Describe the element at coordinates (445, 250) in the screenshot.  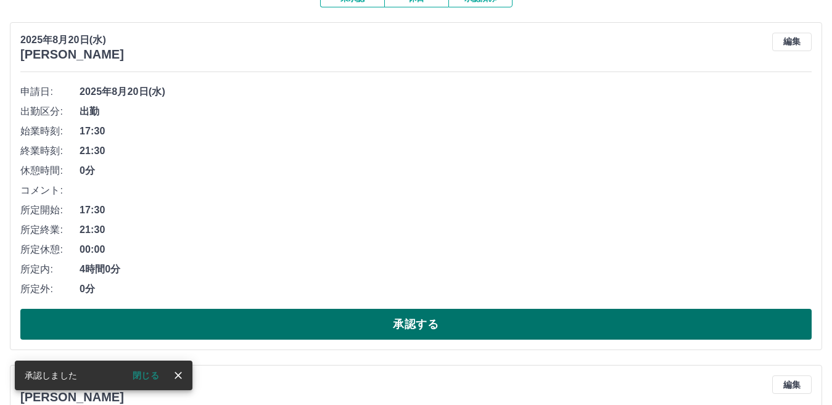
I see `span: 00:00` at that location.